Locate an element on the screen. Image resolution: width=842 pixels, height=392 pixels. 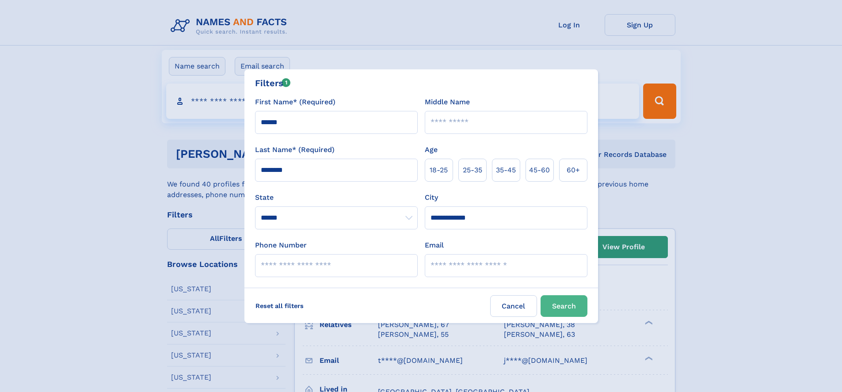
div: Filters is located at coordinates (273, 83).